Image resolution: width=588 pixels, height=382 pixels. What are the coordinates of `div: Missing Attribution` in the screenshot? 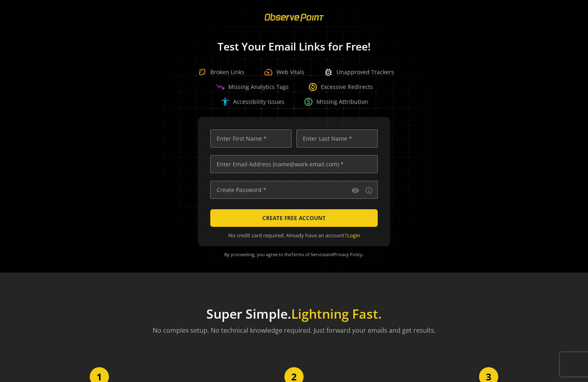 It's located at (336, 102).